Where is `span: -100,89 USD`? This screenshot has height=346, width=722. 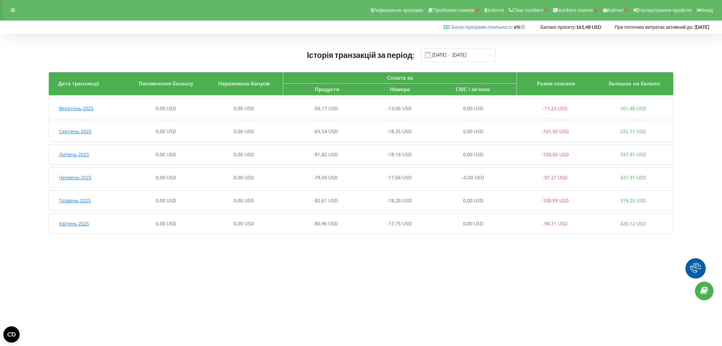 span: -100,89 USD is located at coordinates (555, 200).